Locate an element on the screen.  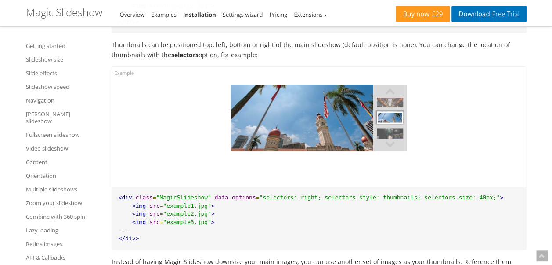
img: places-09-1075.jpg is located at coordinates (390, 134).